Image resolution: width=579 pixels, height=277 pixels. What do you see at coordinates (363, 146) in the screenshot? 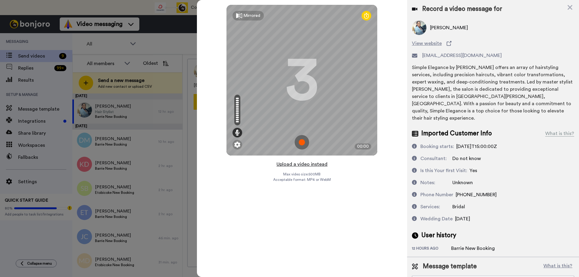
I see `div: 00:00` at bounding box center [363, 146].